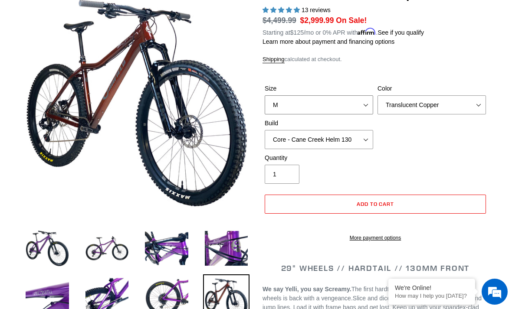 The height and width of the screenshot is (309, 512). Describe the element at coordinates (153, 15) in the screenshot. I see `div: Minimize live chat window` at that location.